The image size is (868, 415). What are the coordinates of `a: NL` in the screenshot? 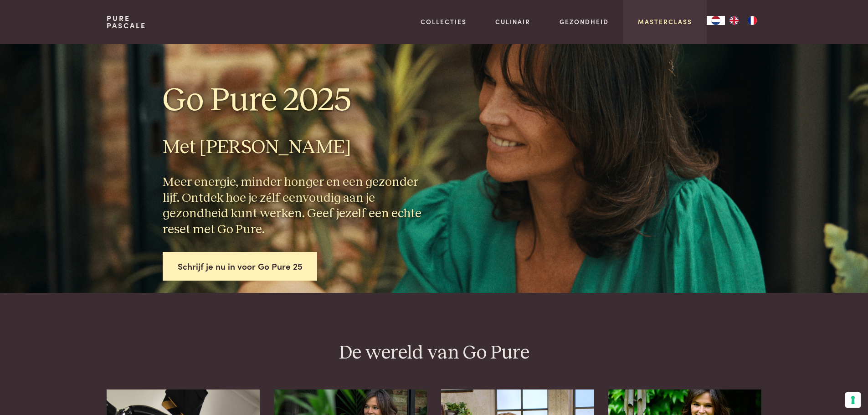 It's located at (716, 20).